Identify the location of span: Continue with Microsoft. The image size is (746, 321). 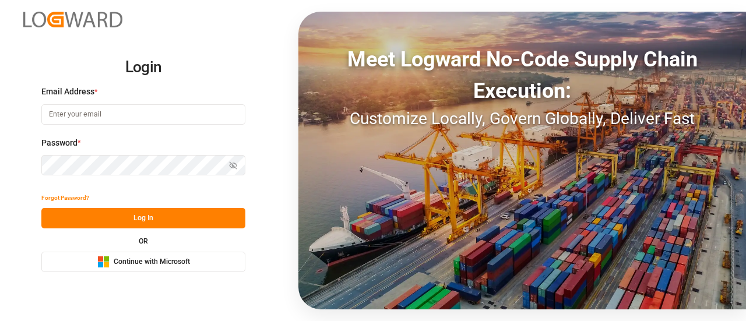
(151, 262).